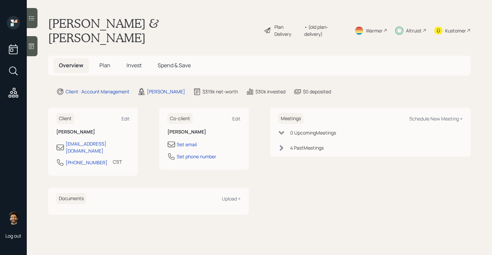 This screenshot has height=255, width=492. I want to click on div: Warmer, so click(374, 30).